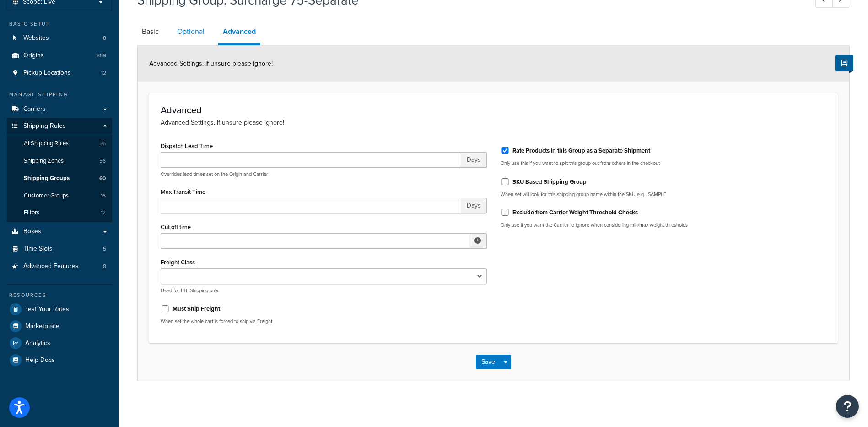 This screenshot has height=427, width=868. What do you see at coordinates (44, 161) in the screenshot?
I see `span: Shipping Zones` at bounding box center [44, 161].